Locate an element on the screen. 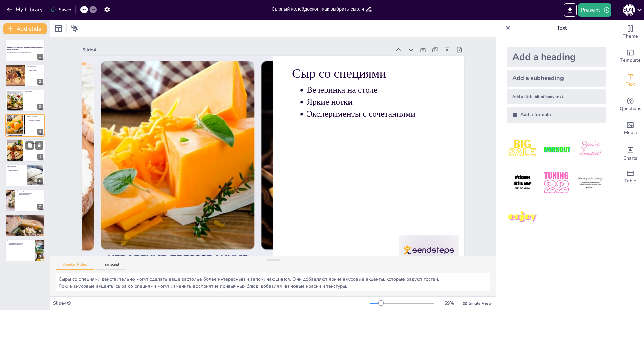  div: Add a table is located at coordinates (630, 177).